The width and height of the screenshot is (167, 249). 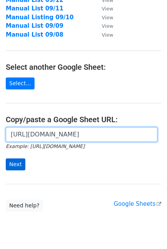 What do you see at coordinates (82, 134) in the screenshot?
I see `input: Paste your Google Sheet URL here` at bounding box center [82, 134].